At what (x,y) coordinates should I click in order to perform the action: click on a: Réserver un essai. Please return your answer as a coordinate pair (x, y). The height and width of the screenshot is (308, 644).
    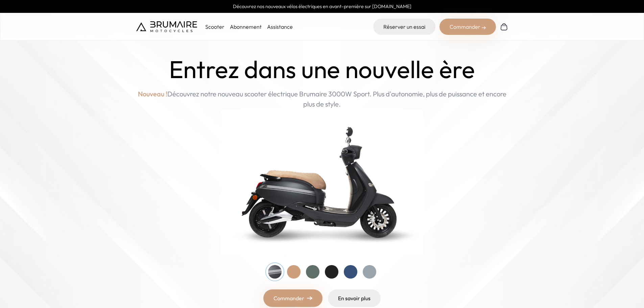
    Looking at the image, I should click on (404, 27).